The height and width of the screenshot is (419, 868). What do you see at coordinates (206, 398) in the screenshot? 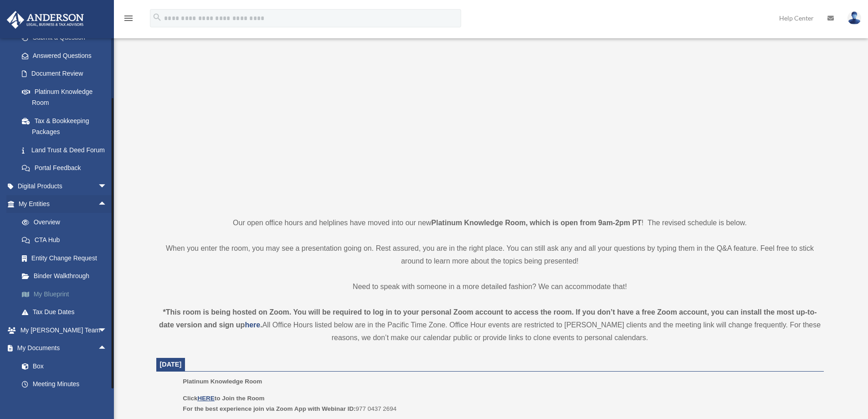
I see `u: HERE` at bounding box center [206, 398].